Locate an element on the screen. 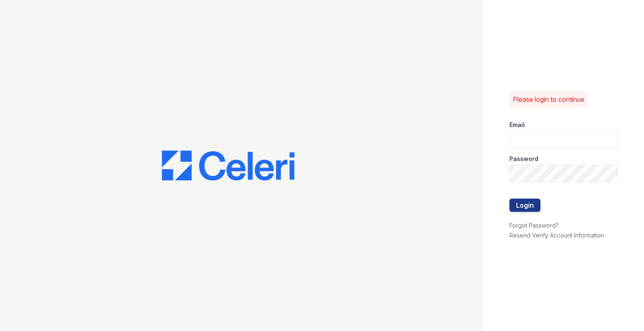 The height and width of the screenshot is (331, 644). img: CE_Logo_Blue-a8612792a0a2168367f1c8372b55b34899dd931a85d93a1a3d3e32e68fde9ad4.png is located at coordinates (228, 166).